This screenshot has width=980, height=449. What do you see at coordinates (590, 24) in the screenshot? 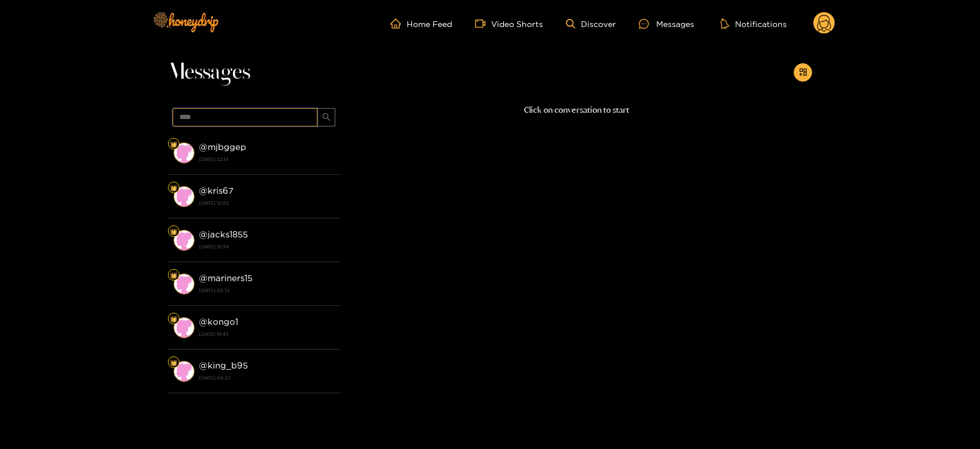
I see `a: Discover` at bounding box center [590, 24].